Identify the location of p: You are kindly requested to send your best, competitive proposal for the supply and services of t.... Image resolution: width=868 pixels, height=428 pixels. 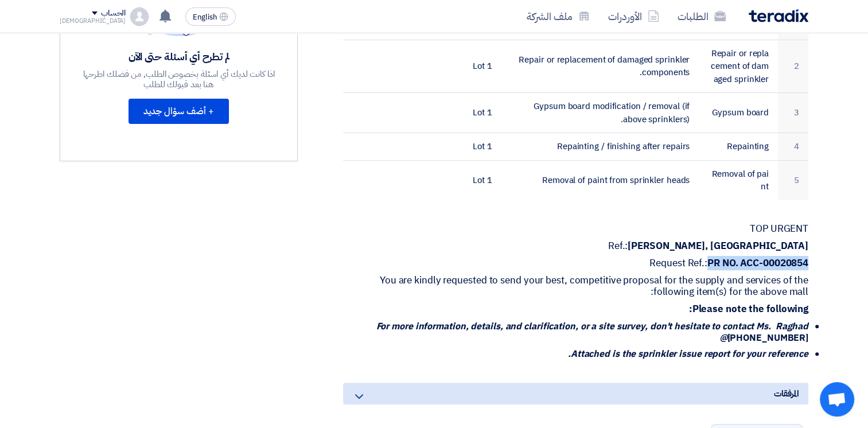
(576, 286).